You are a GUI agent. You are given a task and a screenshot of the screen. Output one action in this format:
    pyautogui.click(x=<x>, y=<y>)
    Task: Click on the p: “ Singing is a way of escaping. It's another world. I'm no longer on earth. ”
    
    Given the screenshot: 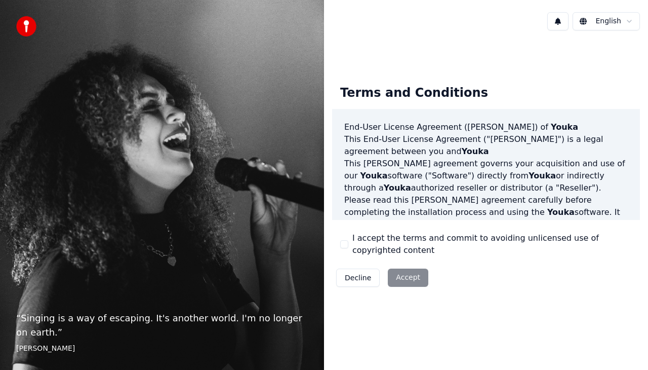 What is the action you would take?
    pyautogui.click(x=162, y=325)
    